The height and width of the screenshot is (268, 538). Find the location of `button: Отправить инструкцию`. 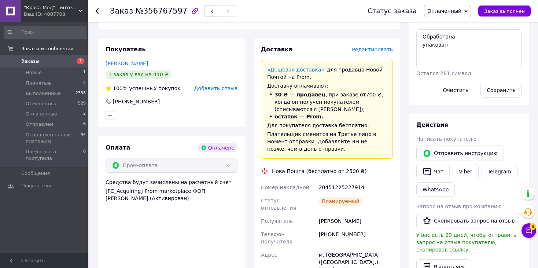

button: Отправить инструкцию is located at coordinates (460, 153).